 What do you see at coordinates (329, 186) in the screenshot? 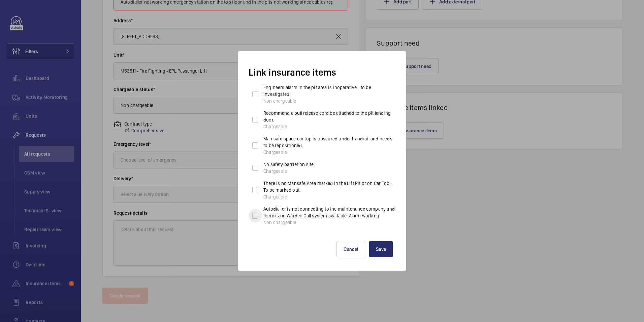
I see `p: There is no Mansafe Area marked in the Lift Pit or on Car Top - To be marked out.` at bounding box center [329, 186].